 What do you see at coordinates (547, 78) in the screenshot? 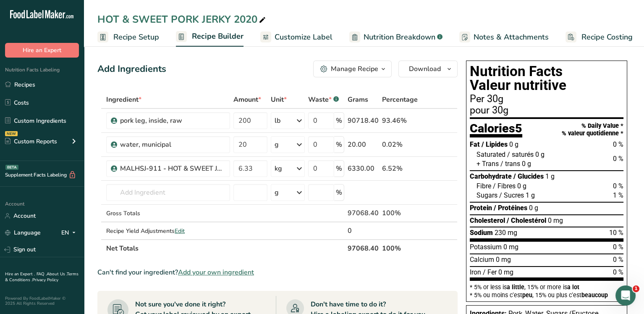
I see `h1: Nutrition Facts Valeur nutritive` at bounding box center [547, 78].